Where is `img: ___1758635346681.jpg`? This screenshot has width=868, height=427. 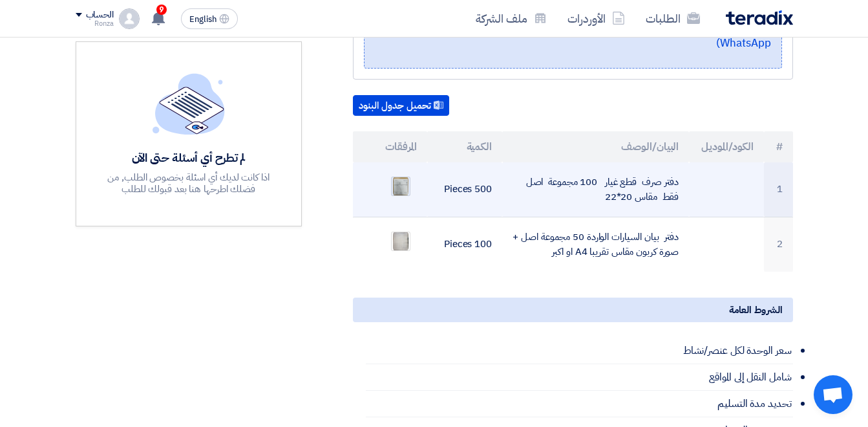 img: ___1758635346681.jpg is located at coordinates (401, 186).